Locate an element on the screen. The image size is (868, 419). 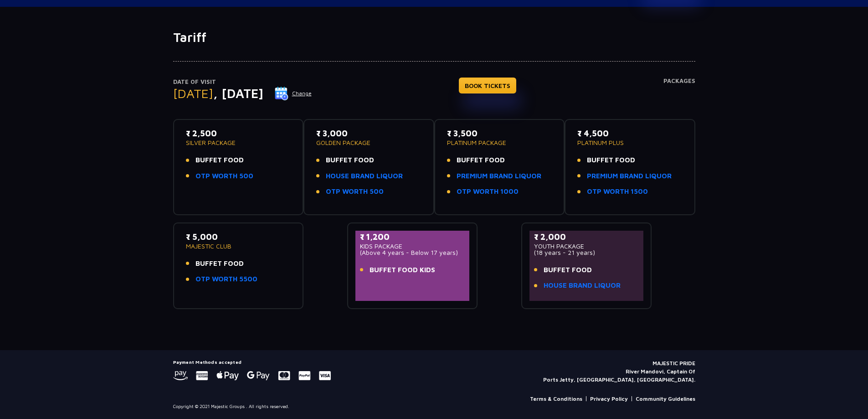
h5: Payment Methods accepted is located at coordinates (252, 362).